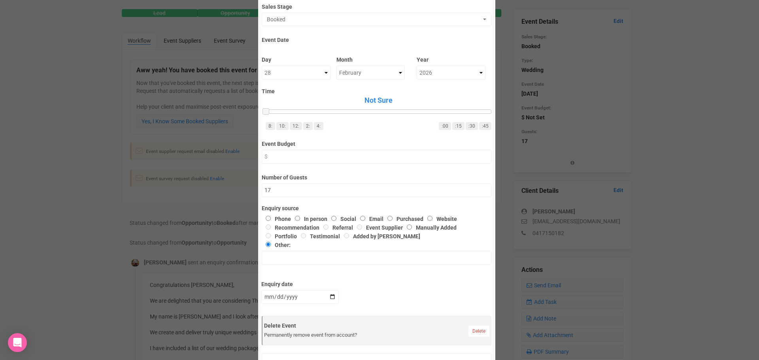 The height and width of the screenshot is (360, 759). What do you see at coordinates (341, 219) in the screenshot?
I see `label: Social` at bounding box center [341, 219].